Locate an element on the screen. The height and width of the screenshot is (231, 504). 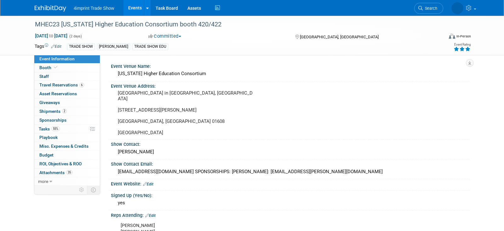
span: 55% is located at coordinates (55, 129).